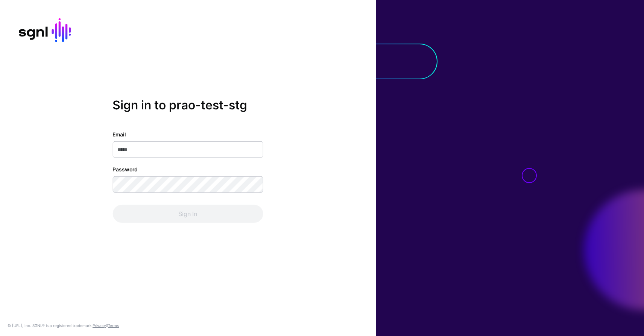 This screenshot has width=644, height=336. I want to click on label: Email, so click(119, 134).